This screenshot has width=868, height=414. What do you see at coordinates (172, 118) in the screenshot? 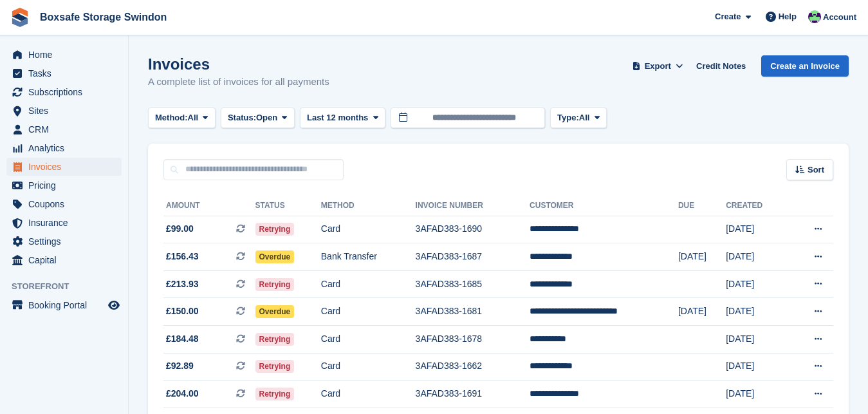
I see `span: Method:` at bounding box center [172, 118].